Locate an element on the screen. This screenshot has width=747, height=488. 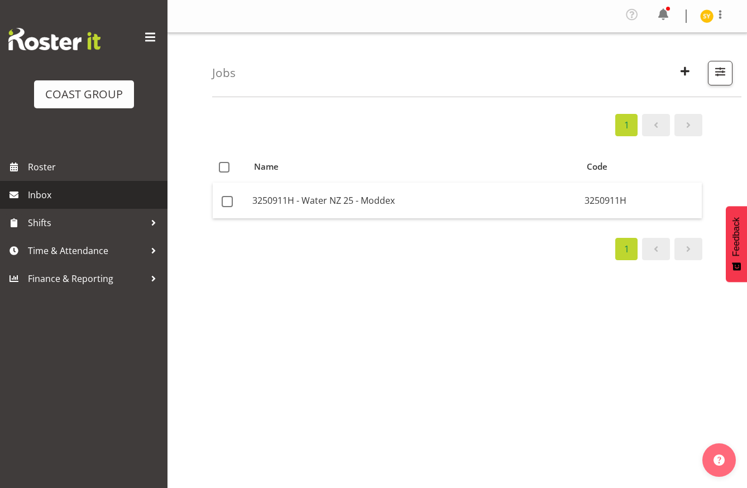
button: Create New Job is located at coordinates (685, 73).